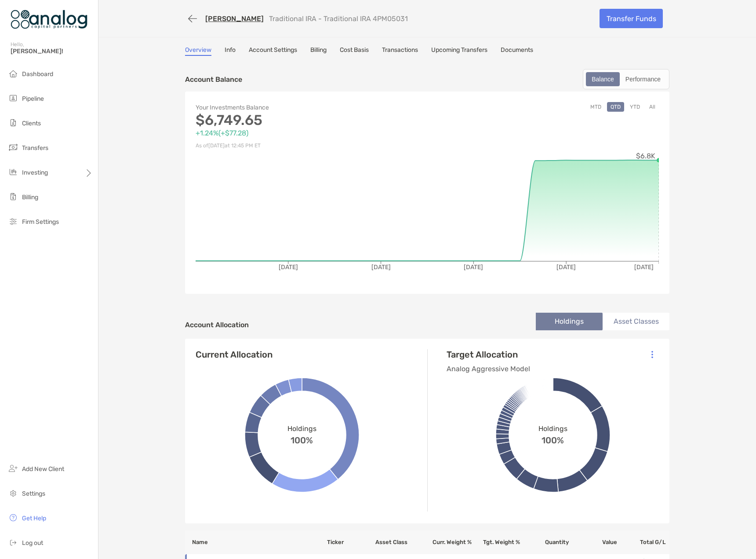 This screenshot has height=559, width=756. I want to click on a: Cost Basis, so click(355, 51).